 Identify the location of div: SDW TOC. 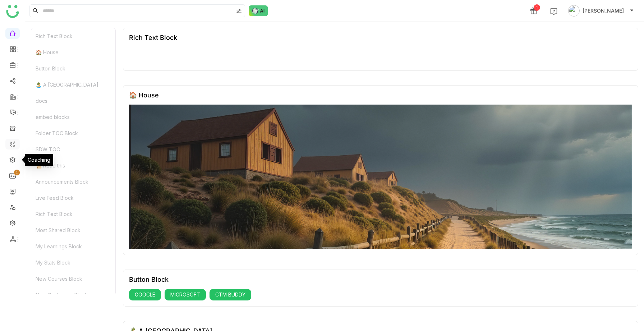
(73, 149).